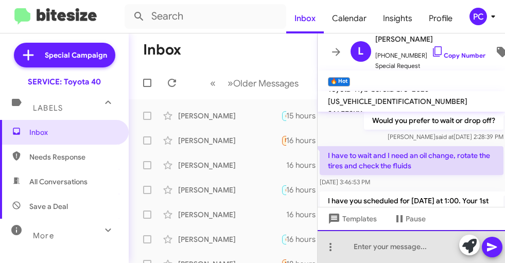 The image size is (505, 263). I want to click on div: Yes, thanks, so click(284, 140).